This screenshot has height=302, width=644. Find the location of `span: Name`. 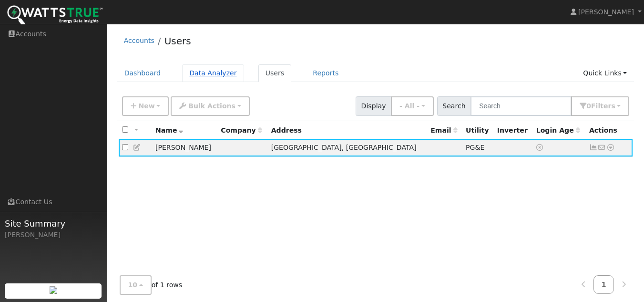

span: Name is located at coordinates (169, 130).